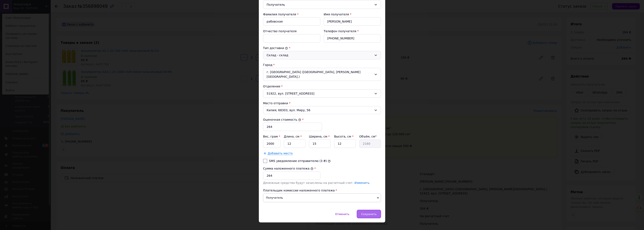 The width and height of the screenshot is (644, 230). What do you see at coordinates (319, 55) in the screenshot?
I see `div: Склад - склад` at bounding box center [319, 55].